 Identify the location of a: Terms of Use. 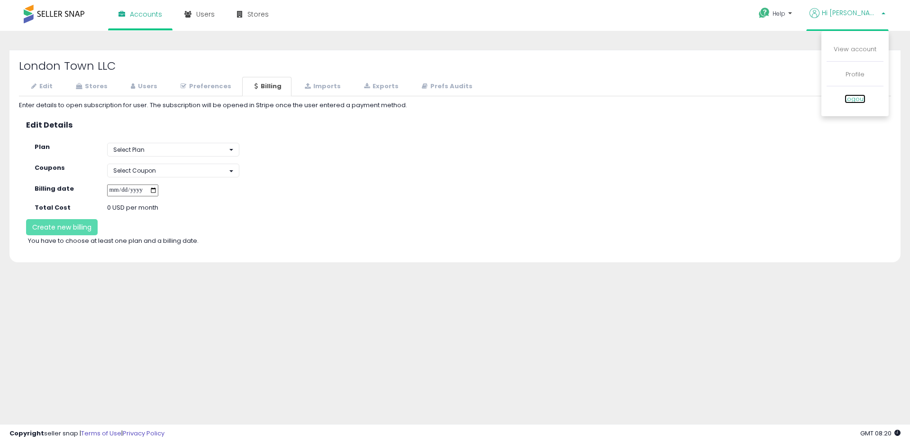
(101, 433).